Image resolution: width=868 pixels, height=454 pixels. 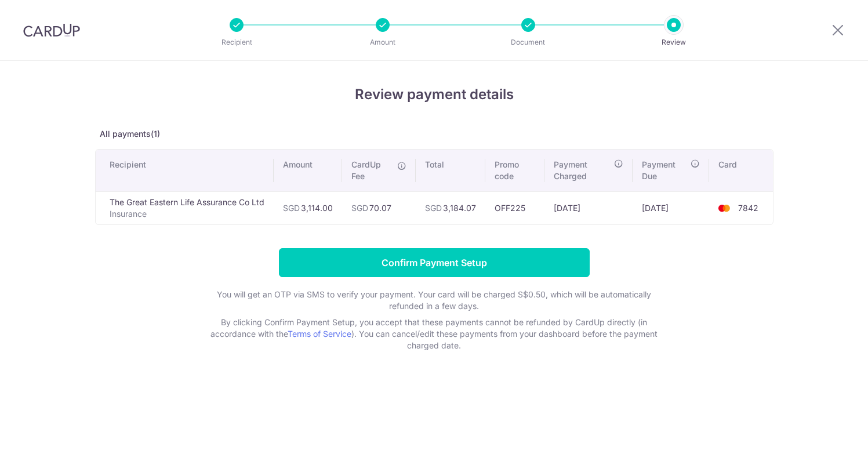 What do you see at coordinates (434, 95) in the screenshot?
I see `h4: Review payment details` at bounding box center [434, 95].